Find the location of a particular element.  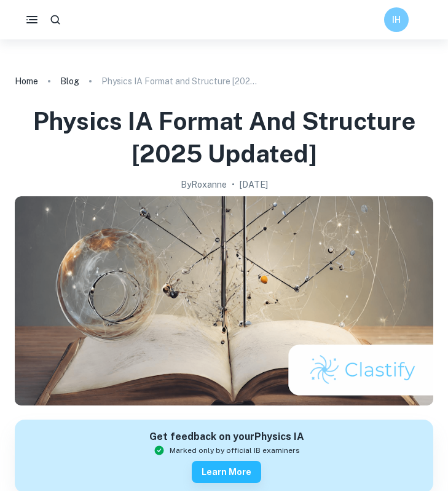

a: Blog is located at coordinates (69, 81).